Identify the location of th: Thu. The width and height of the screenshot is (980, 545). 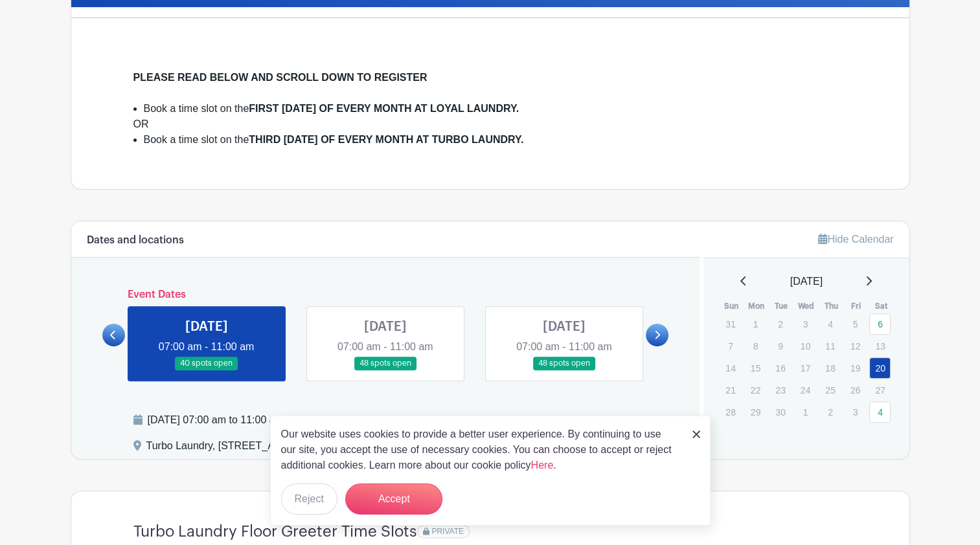
(831, 306).